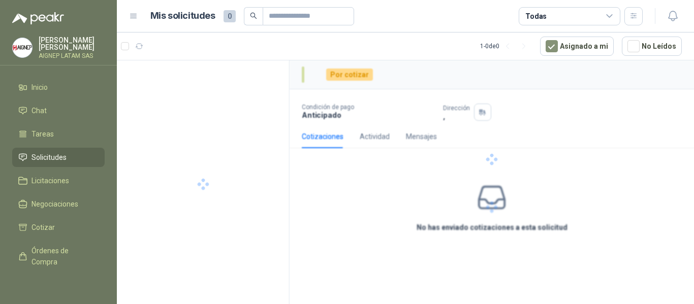 Image resolution: width=694 pixels, height=304 pixels. Describe the element at coordinates (39, 111) in the screenshot. I see `span: Chat` at that location.